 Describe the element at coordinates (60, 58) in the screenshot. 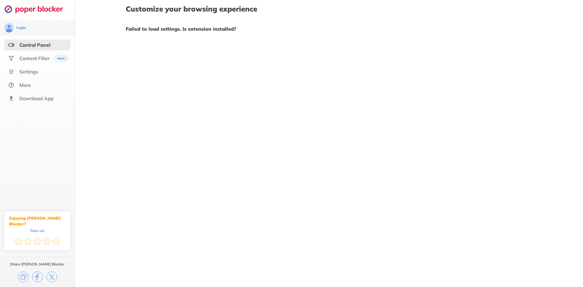

I see `img: menuBanner.svg` at that location.